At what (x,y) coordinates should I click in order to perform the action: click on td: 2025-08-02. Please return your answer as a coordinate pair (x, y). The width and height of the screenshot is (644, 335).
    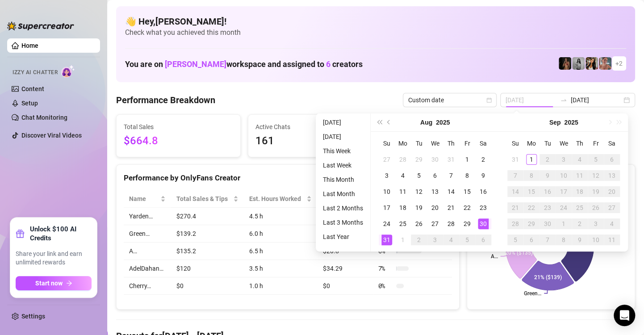
    Looking at the image, I should click on (483, 159).